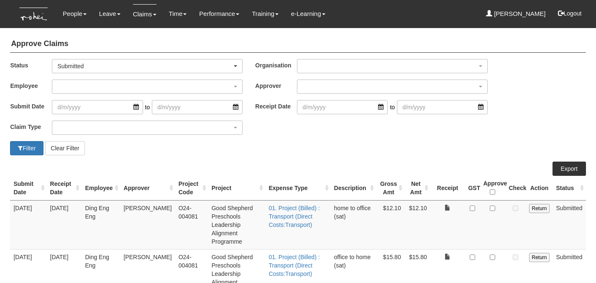 The height and width of the screenshot is (283, 596). What do you see at coordinates (219, 14) in the screenshot?
I see `a: Performance` at bounding box center [219, 14].